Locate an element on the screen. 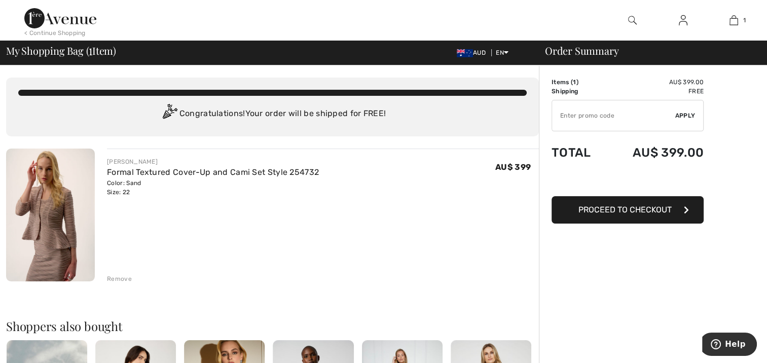  h2: Shoppers also bought is located at coordinates (272, 326).